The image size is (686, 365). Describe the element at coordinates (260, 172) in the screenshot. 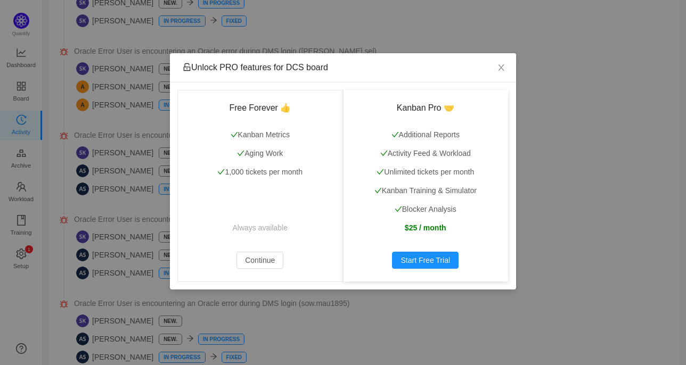

I see `span: 1,000 tickets per month` at that location.